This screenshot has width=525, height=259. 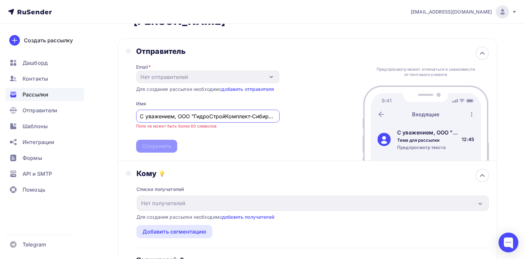 What do you see at coordinates (45, 126) in the screenshot?
I see `a: Шаблоны` at bounding box center [45, 126].